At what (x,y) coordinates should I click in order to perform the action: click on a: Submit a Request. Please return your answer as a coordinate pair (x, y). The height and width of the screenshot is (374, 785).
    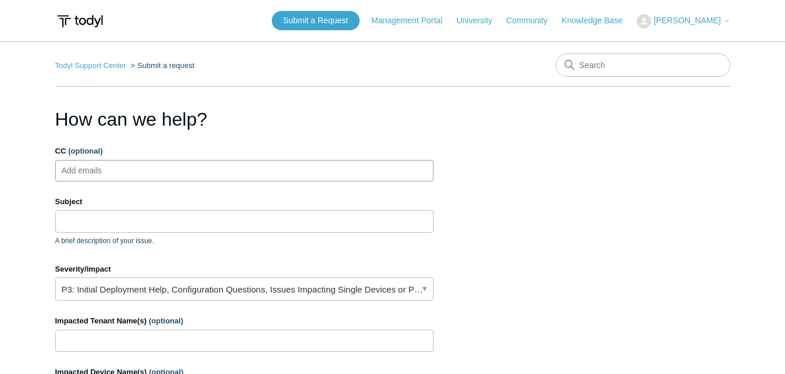
    Looking at the image, I should click on (315, 20).